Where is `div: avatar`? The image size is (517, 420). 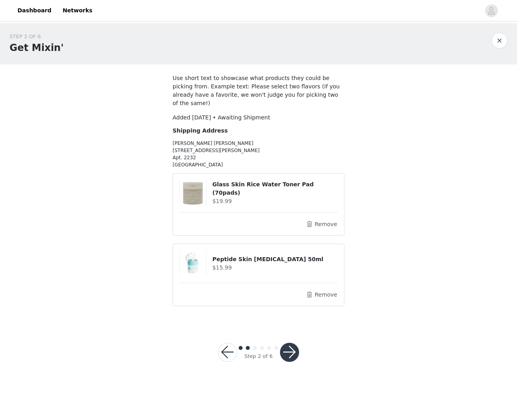
div: avatar is located at coordinates (491, 11).